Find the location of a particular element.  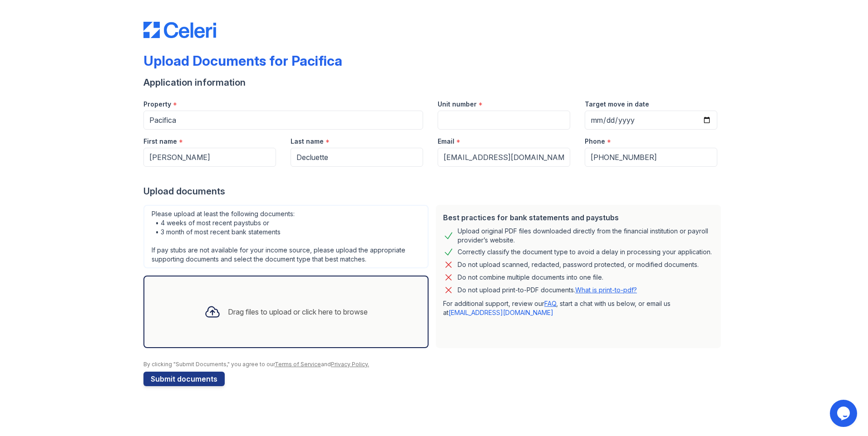

a: FAQ is located at coordinates (550, 304).